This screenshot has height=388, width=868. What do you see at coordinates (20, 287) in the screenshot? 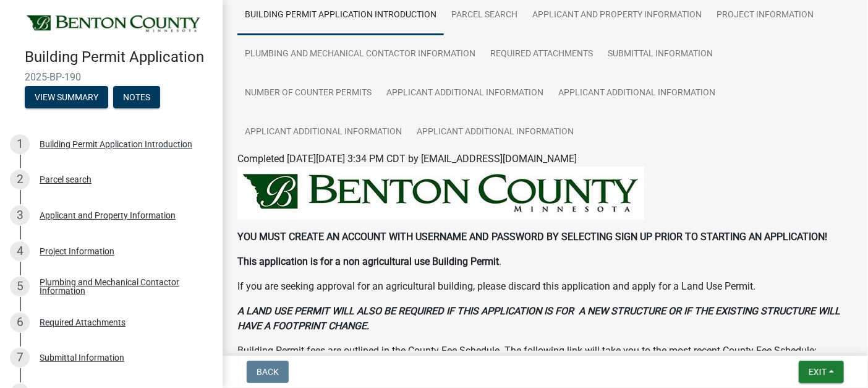
I see `div: 5` at bounding box center [20, 287].